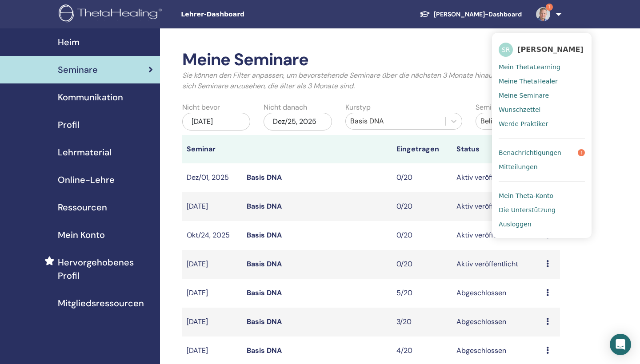 This screenshot has height=364, width=640. I want to click on span: Mein Theta-Konto, so click(526, 196).